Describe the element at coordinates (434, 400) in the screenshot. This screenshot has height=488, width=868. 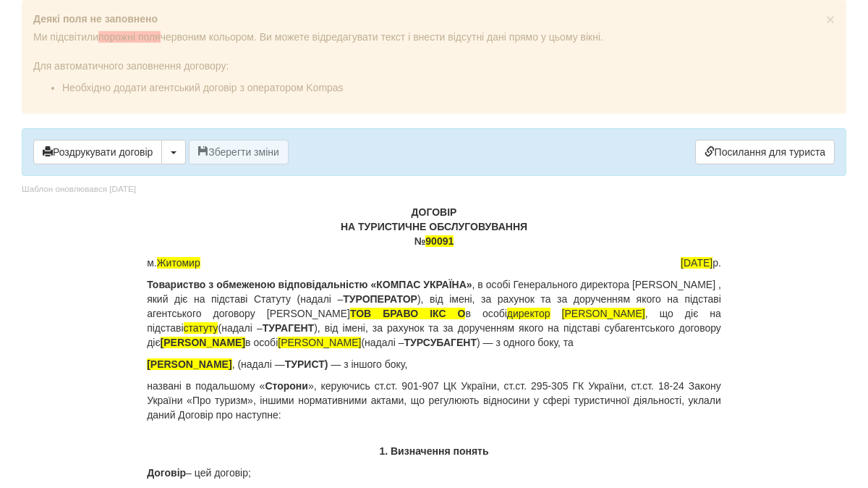
I see `p: названі в подальшому « », керуючись ст.ст. 901-907 ЦК України, ст.ст. 295-305 ГК України, ст.ст. ...` at that location.